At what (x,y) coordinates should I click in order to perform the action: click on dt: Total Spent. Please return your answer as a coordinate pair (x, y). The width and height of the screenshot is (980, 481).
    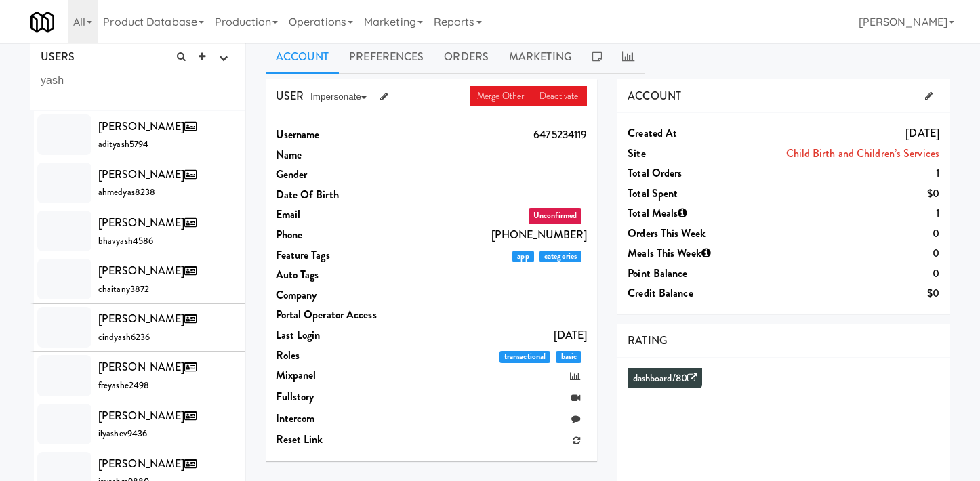
    Looking at the image, I should click on (690, 194).